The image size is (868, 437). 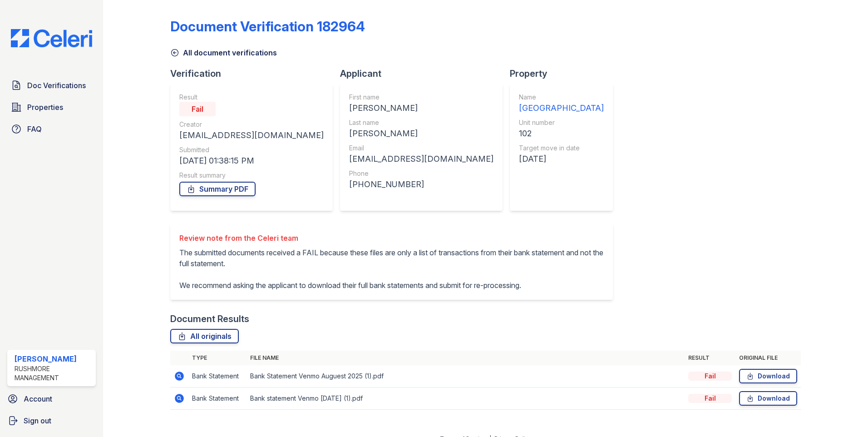 What do you see at coordinates (561, 148) in the screenshot?
I see `div: Target move in date` at bounding box center [561, 148].